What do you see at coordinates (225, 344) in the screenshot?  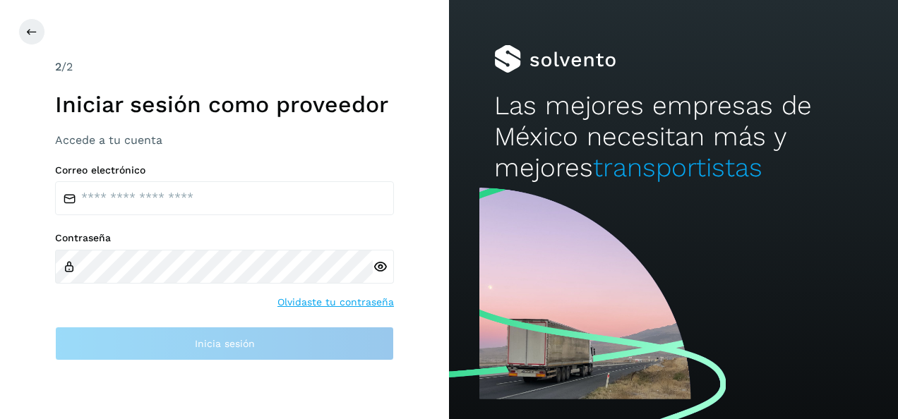 I see `span: Inicia sesión` at bounding box center [225, 344].